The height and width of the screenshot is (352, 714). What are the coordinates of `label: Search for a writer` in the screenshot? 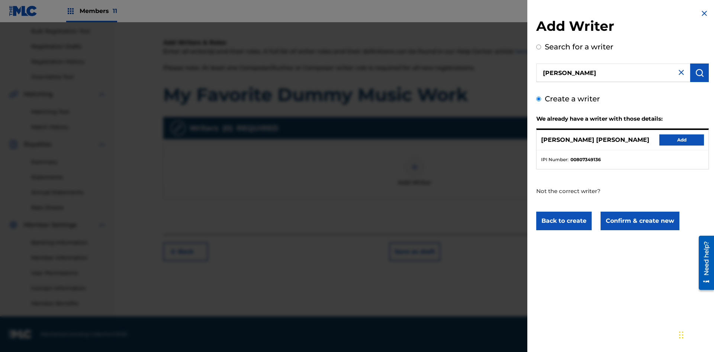 It's located at (579, 47).